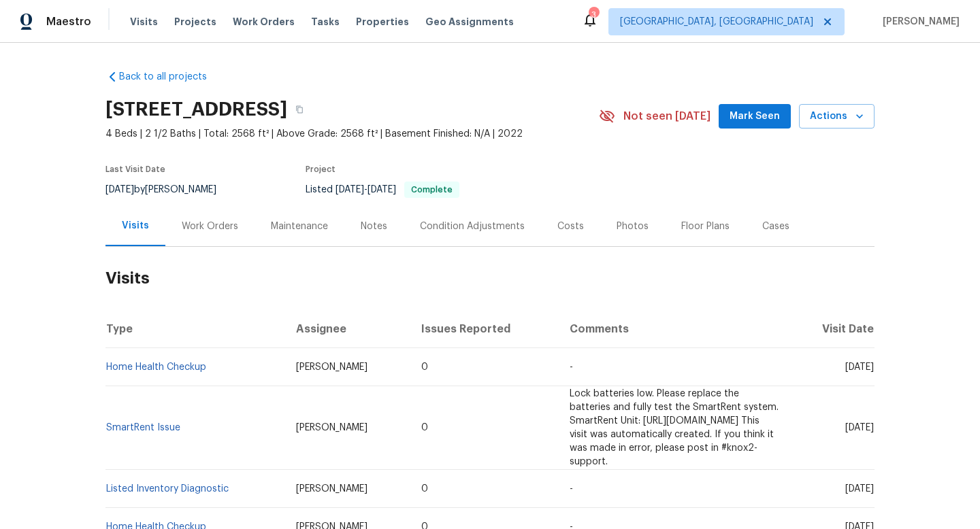 The width and height of the screenshot is (980, 529). Describe the element at coordinates (69, 22) in the screenshot. I see `span: Maestro` at that location.